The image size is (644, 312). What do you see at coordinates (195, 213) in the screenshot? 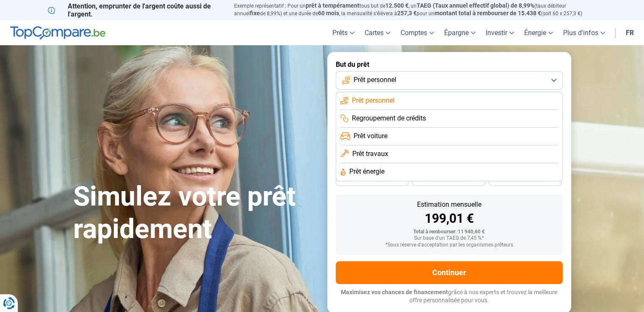
I see `h1: Simulez votre prêt rapidement` at bounding box center [195, 213].